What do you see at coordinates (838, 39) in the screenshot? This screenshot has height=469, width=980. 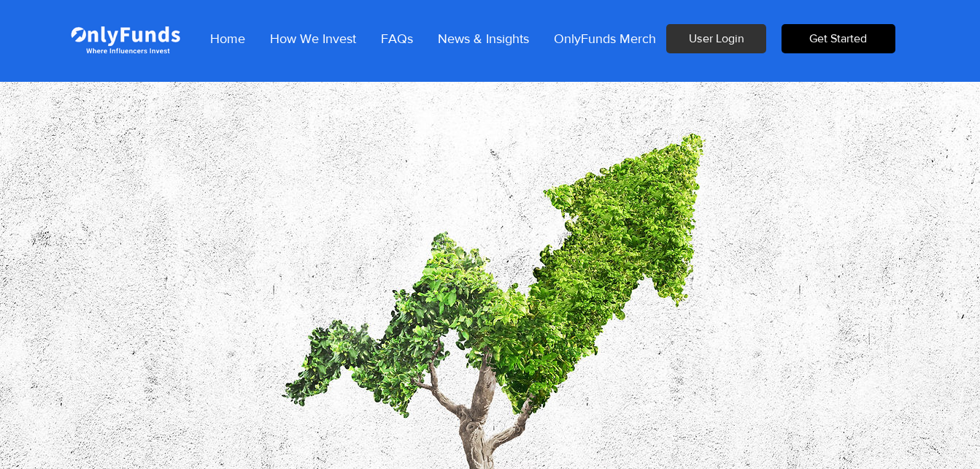 I see `span: Get Started` at bounding box center [838, 39].